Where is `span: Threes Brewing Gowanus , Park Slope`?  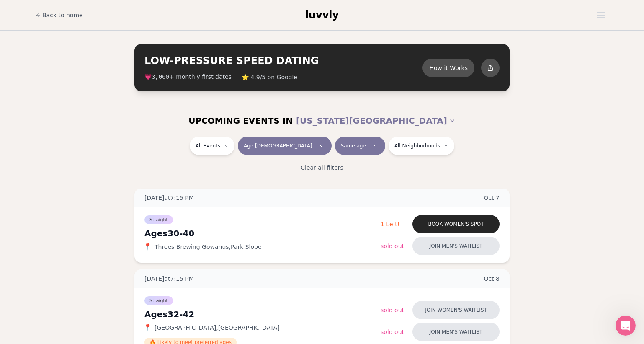
span: Threes Brewing Gowanus , Park Slope is located at coordinates (208, 247).